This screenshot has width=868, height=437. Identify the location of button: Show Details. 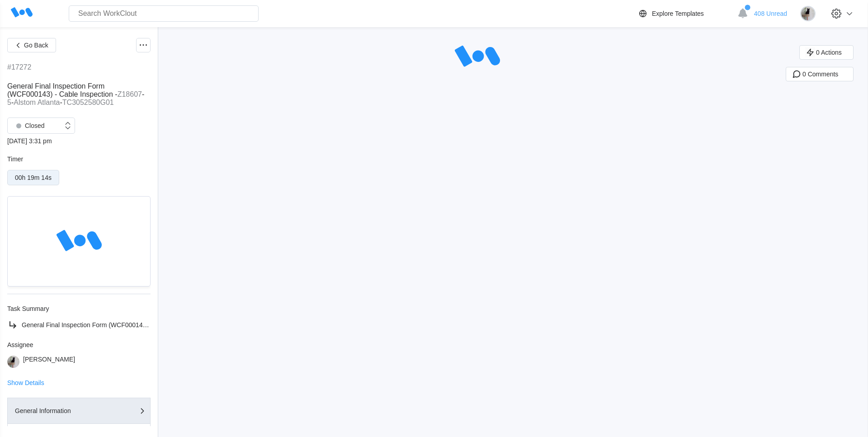
(26, 383).